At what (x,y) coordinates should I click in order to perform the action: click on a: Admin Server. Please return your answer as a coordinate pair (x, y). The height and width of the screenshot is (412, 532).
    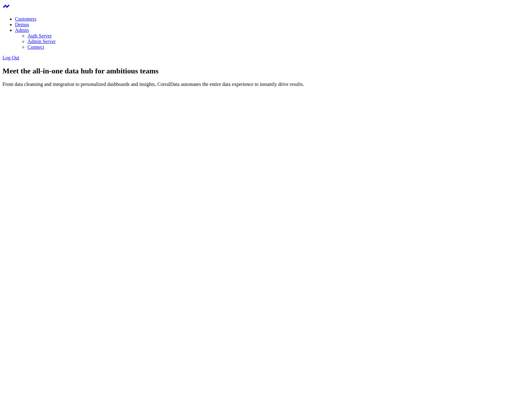
    Looking at the image, I should click on (41, 41).